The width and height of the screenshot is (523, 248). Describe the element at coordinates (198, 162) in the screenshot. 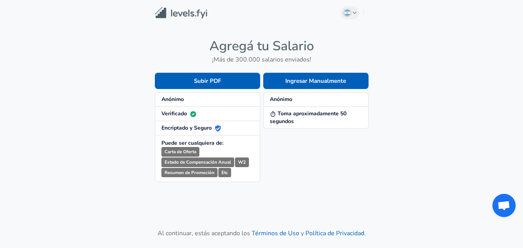

I see `small: Estado de Compensación Anual` at that location.